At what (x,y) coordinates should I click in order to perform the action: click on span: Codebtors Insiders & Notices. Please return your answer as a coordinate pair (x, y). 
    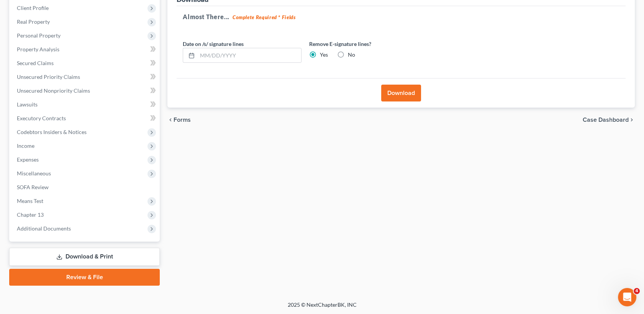
    Looking at the image, I should click on (52, 132).